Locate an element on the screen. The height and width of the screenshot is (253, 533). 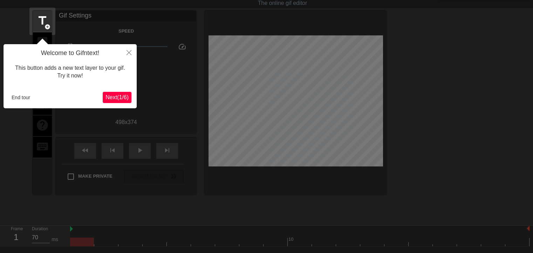
h4: Welcome to Gifntext! is located at coordinates (70, 53).